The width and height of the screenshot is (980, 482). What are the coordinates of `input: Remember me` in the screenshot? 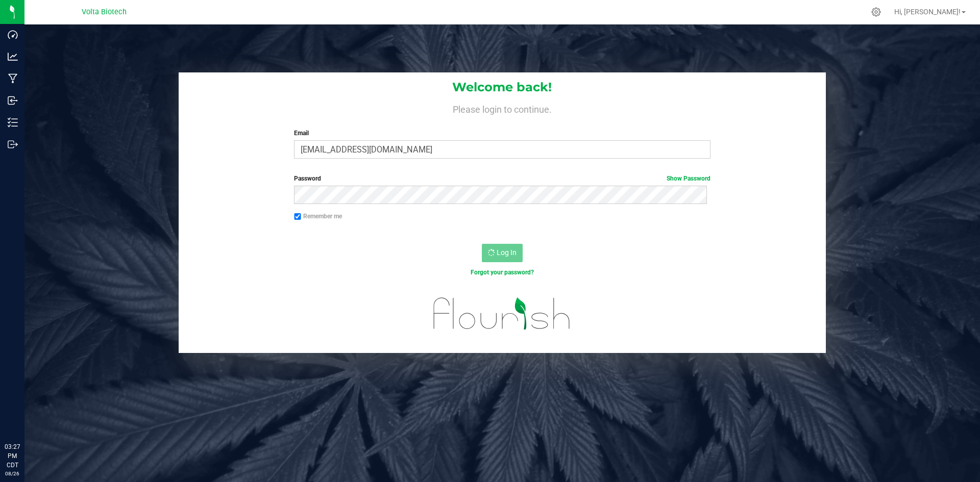 It's located at (297, 217).